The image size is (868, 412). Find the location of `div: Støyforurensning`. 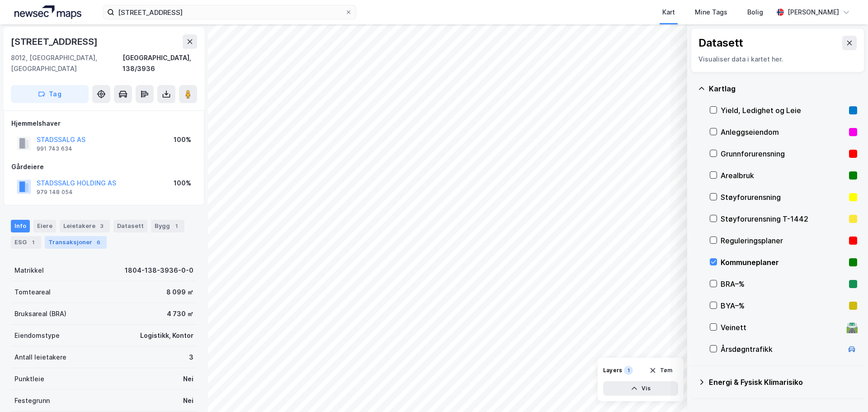

div: Støyforurensning is located at coordinates (783, 197).